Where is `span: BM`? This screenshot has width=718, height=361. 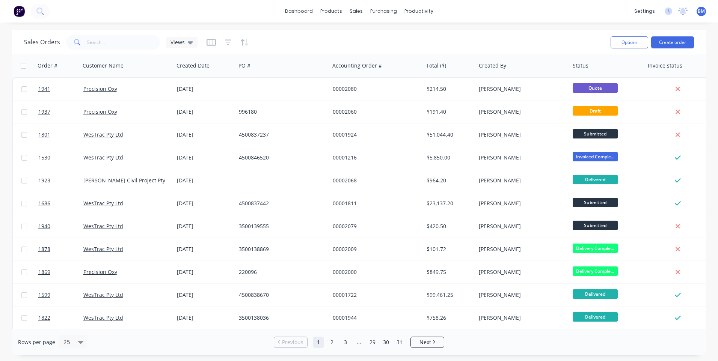 span: BM is located at coordinates (701, 11).